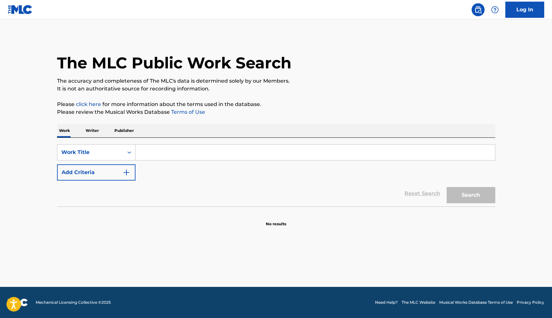 The width and height of the screenshot is (552, 318). What do you see at coordinates (174, 63) in the screenshot?
I see `h1: The MLC Public Work Search` at bounding box center [174, 63].